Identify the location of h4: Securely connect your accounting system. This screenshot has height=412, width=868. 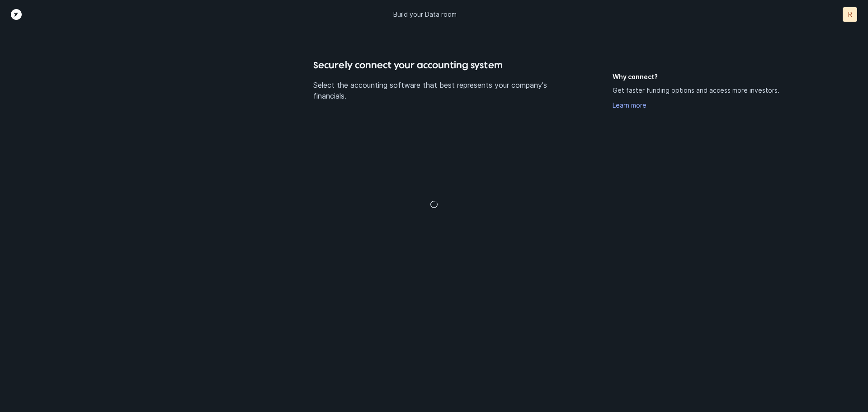
(434, 65).